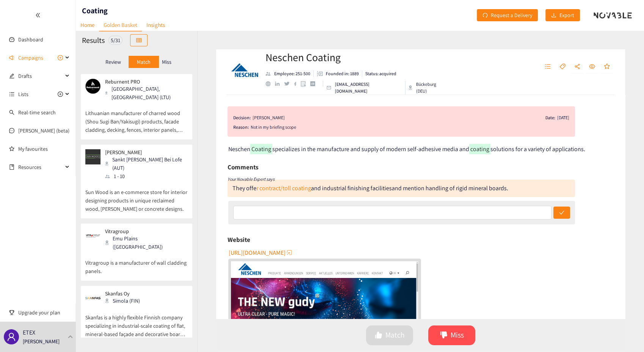 The image size is (644, 352). What do you see at coordinates (292, 73) in the screenshot?
I see `p: Employee: 251-500` at bounding box center [292, 73].